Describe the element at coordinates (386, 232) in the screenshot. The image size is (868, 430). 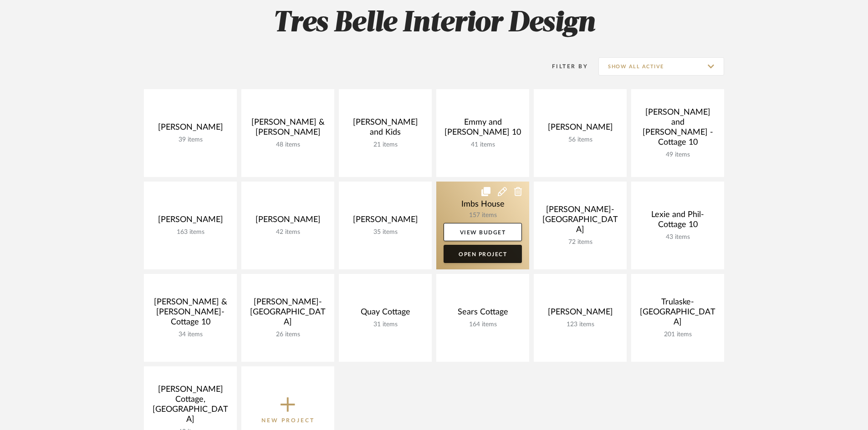
I see `div: 35 items` at that location.